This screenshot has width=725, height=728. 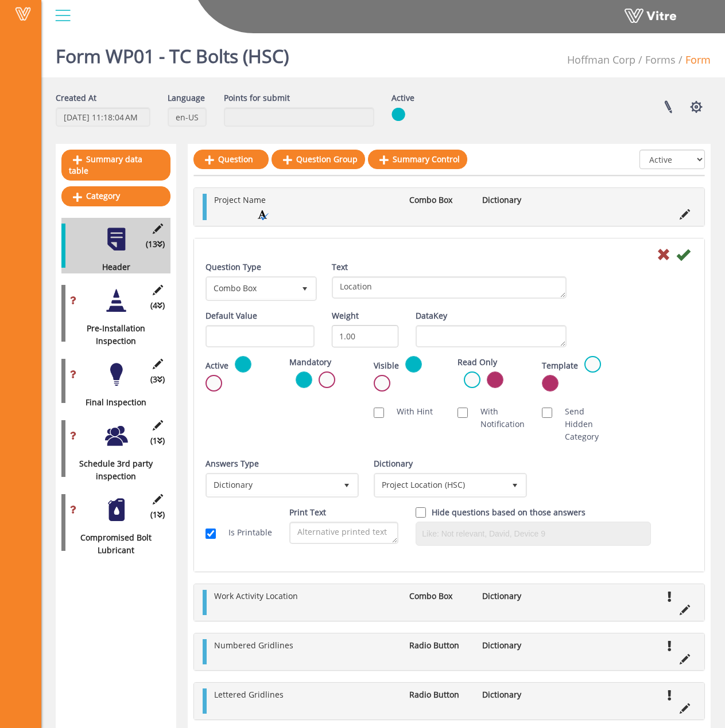 What do you see at coordinates (111, 403) in the screenshot?
I see `div: Final Inspection` at bounding box center [111, 403].